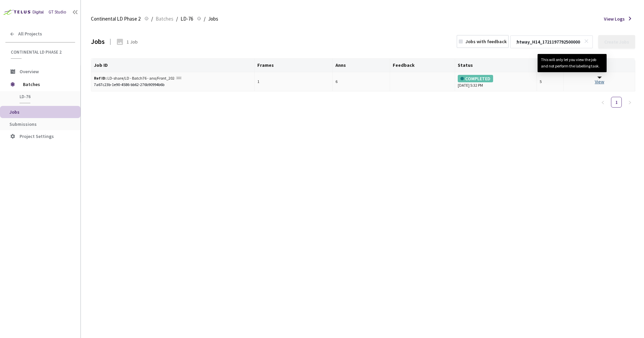  I want to click on button: right, so click(630, 102).